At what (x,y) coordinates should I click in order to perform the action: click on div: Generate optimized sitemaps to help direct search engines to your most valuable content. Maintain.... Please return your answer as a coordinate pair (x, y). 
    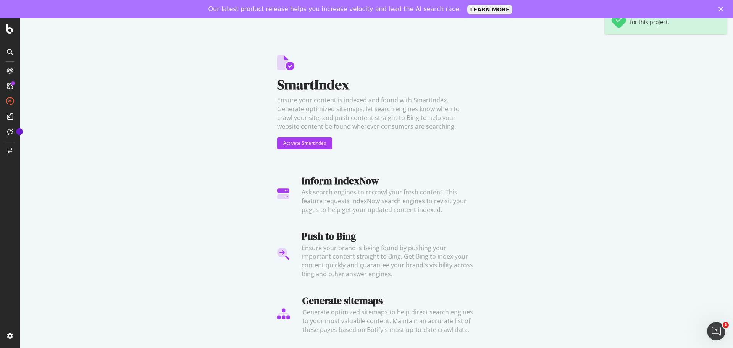
    Looking at the image, I should click on (389, 321).